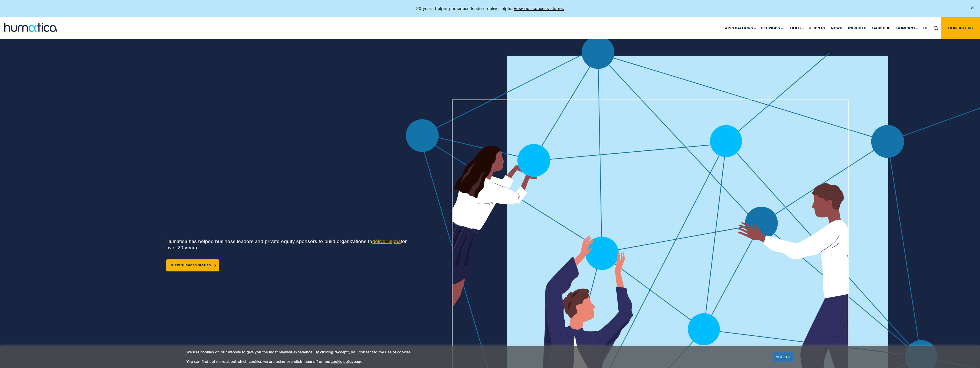  What do you see at coordinates (960, 28) in the screenshot?
I see `a: Contact us` at bounding box center [960, 28].